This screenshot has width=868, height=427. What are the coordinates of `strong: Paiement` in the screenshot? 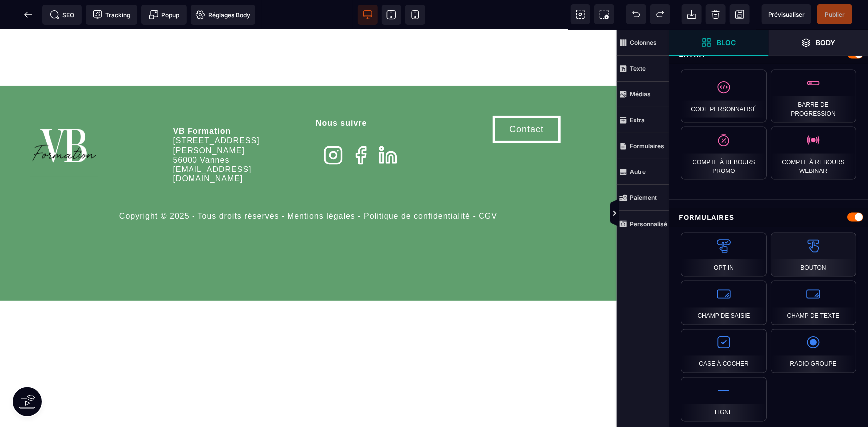 It's located at (643, 198).